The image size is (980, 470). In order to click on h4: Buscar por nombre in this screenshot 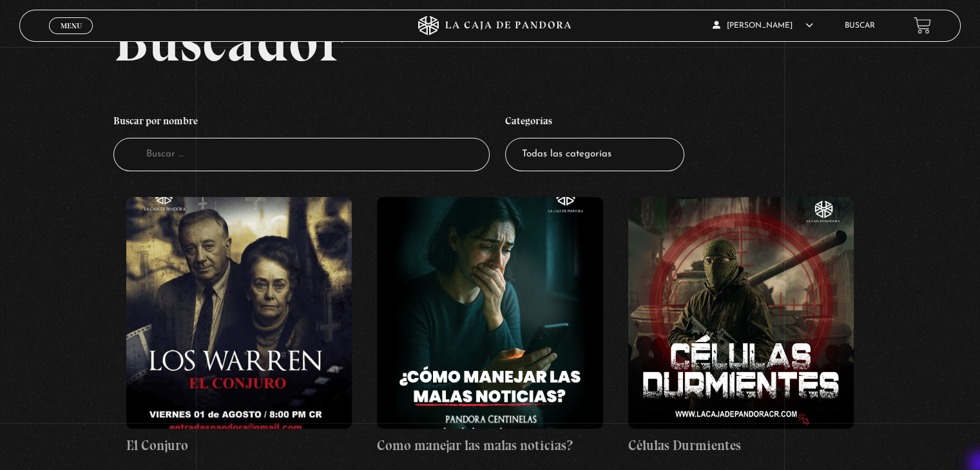, I will do `click(301, 123)`.